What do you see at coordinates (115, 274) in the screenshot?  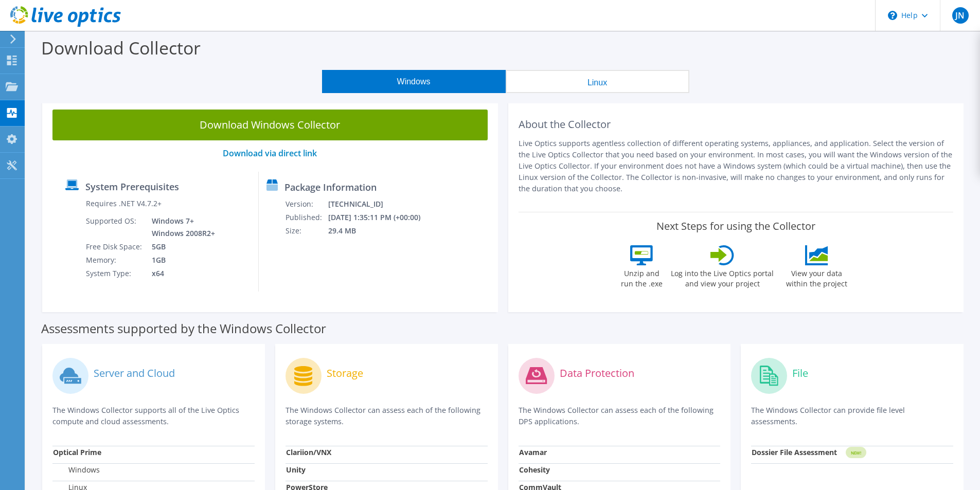 I see `td: System Type:` at bounding box center [115, 274].